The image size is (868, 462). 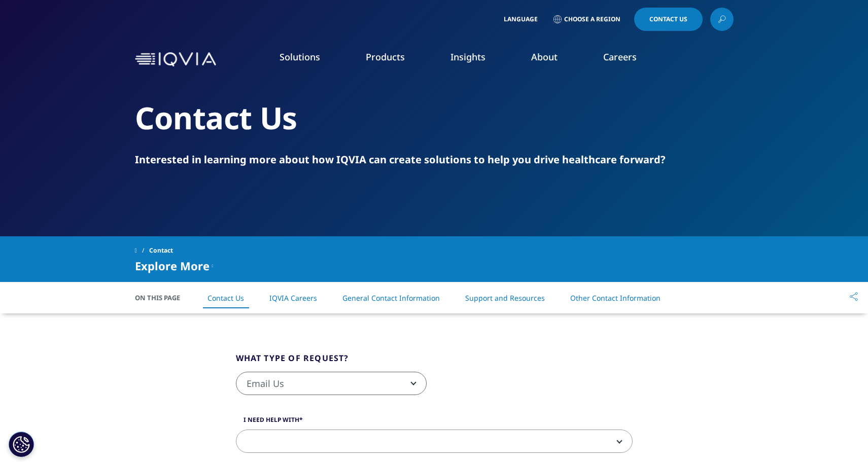 I want to click on span: Language, so click(x=520, y=19).